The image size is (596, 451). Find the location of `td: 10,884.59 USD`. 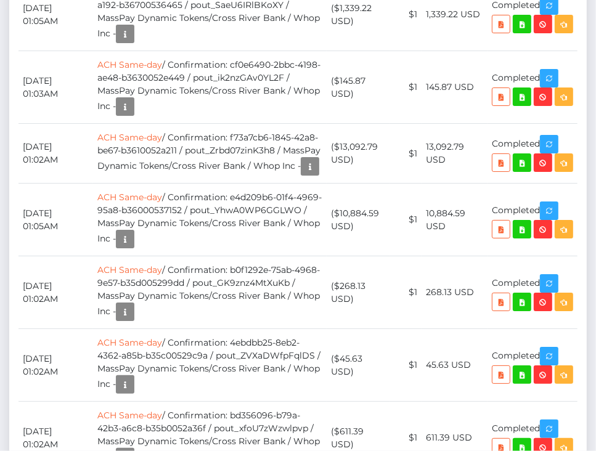

td: 10,884.59 USD is located at coordinates (454, 220).